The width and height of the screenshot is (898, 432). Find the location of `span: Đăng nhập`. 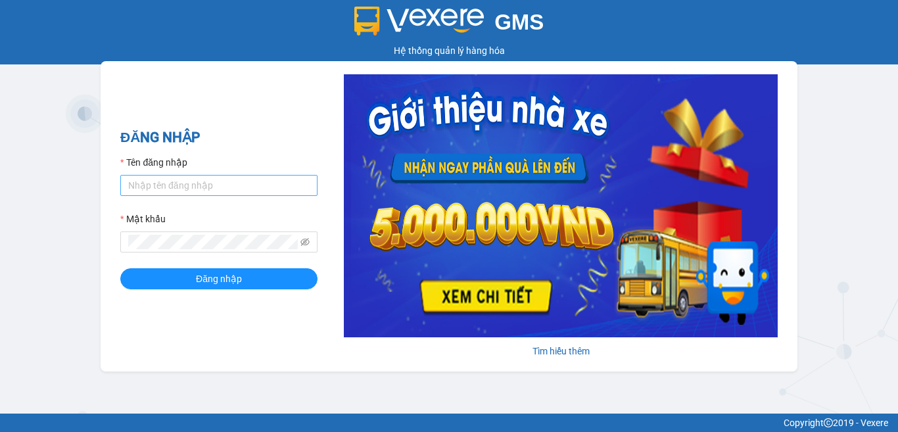

span: Đăng nhập is located at coordinates (219, 279).